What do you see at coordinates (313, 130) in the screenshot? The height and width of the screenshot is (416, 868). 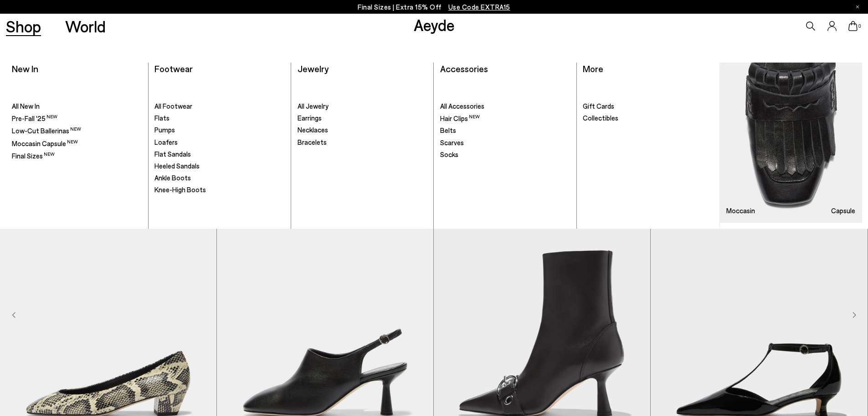 I see `span: Necklaces` at bounding box center [313, 130].